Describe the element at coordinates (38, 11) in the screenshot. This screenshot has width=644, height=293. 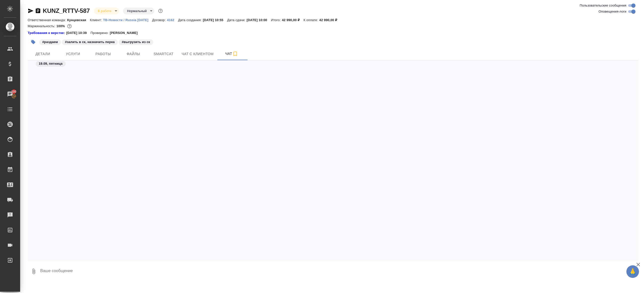
I see `button: Скопировать ссылку` at that location.